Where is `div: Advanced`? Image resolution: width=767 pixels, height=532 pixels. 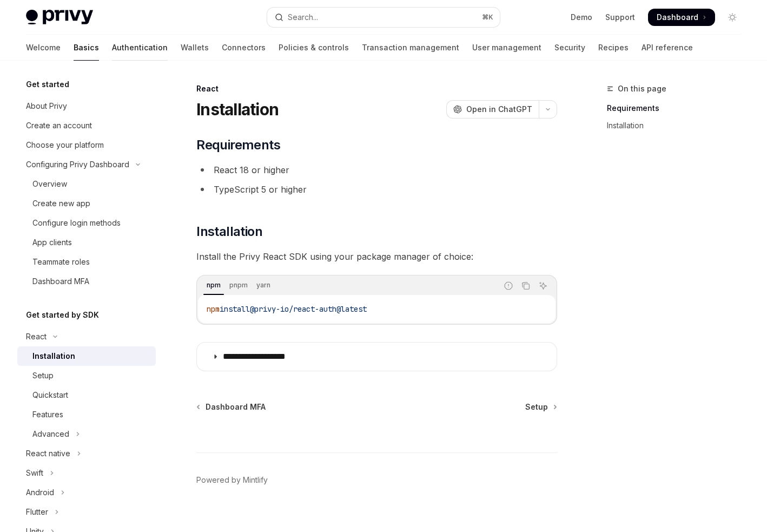
div: Advanced is located at coordinates (51, 434).